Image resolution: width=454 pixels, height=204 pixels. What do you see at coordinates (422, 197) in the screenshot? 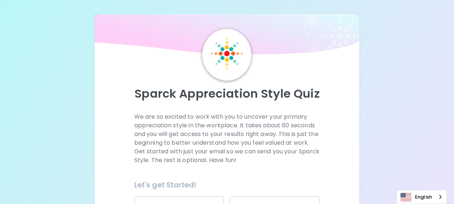
I see `aside: Language selected: English` at bounding box center [422, 197].